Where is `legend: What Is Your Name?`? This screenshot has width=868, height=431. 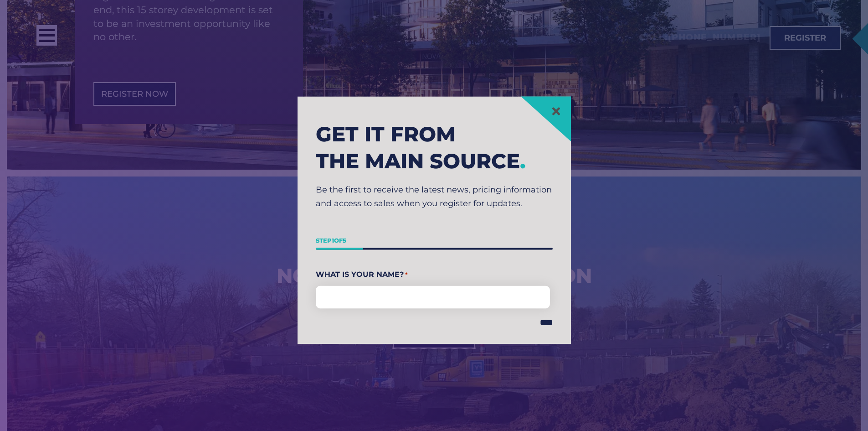
legend: What Is Your Name? is located at coordinates (434, 275).